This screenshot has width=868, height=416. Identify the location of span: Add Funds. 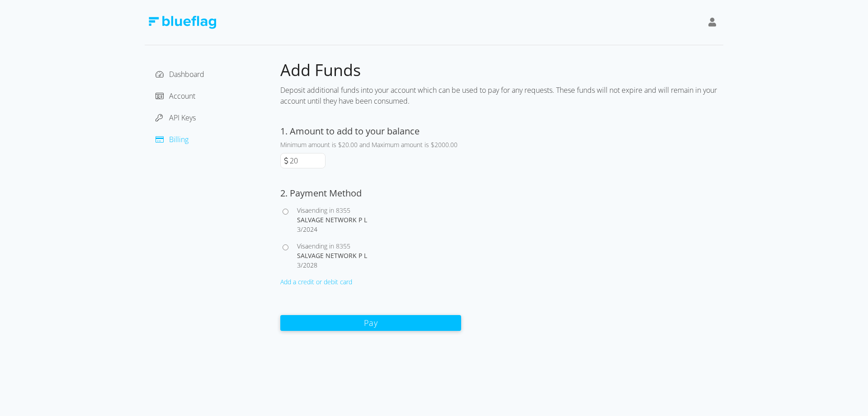
(320, 70).